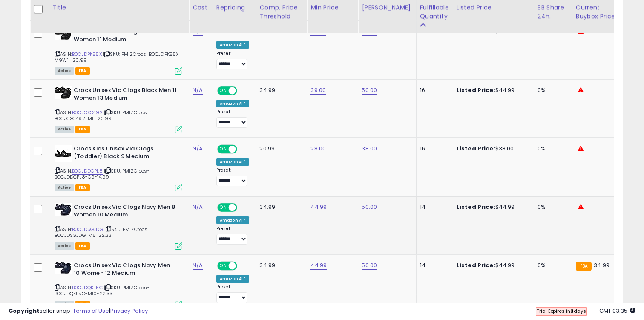 The width and height of the screenshot is (644, 320). I want to click on div: Title, so click(119, 7).